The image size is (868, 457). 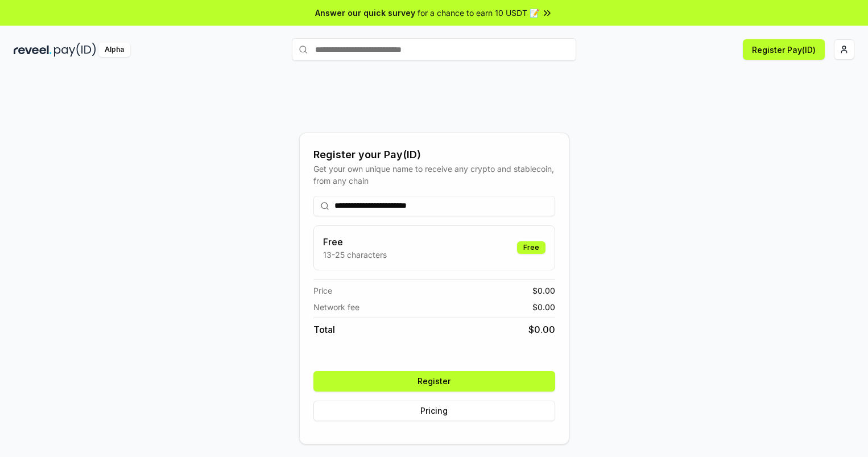 What do you see at coordinates (434, 174) in the screenshot?
I see `div: Get your own unique name to receive any crypto and stablecoin, from any chain` at bounding box center [434, 174].